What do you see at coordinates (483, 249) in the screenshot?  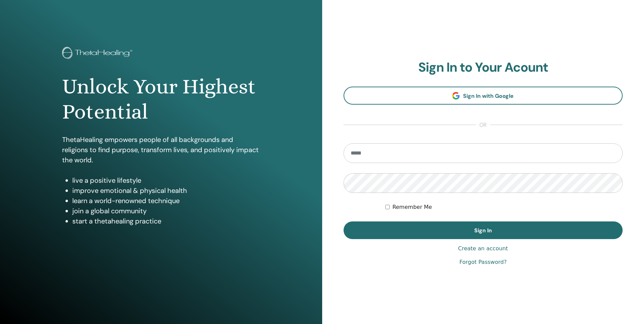 I see `a: Create an account` at bounding box center [483, 249].